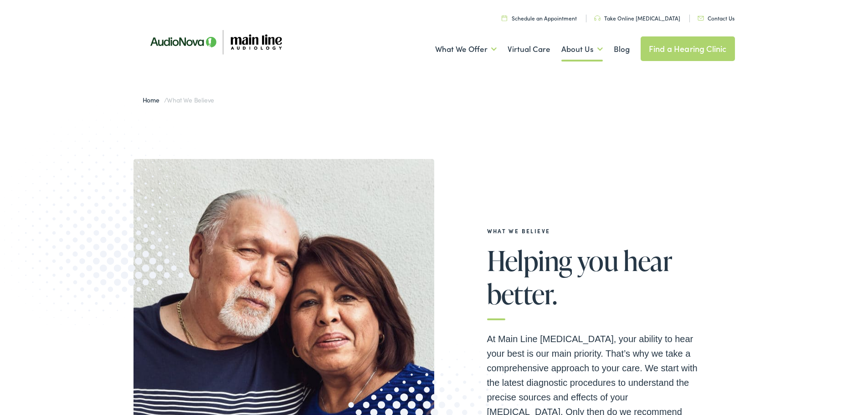  What do you see at coordinates (596, 231) in the screenshot?
I see `h2: What We Believe` at bounding box center [596, 231].